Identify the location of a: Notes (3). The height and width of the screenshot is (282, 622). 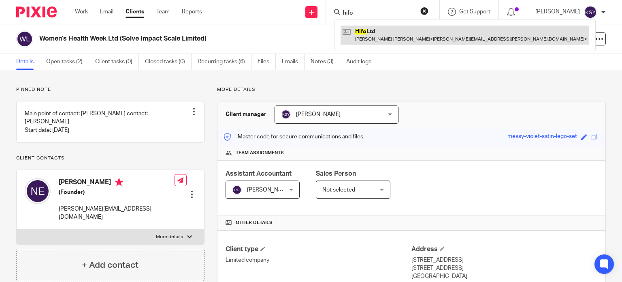
(325, 62).